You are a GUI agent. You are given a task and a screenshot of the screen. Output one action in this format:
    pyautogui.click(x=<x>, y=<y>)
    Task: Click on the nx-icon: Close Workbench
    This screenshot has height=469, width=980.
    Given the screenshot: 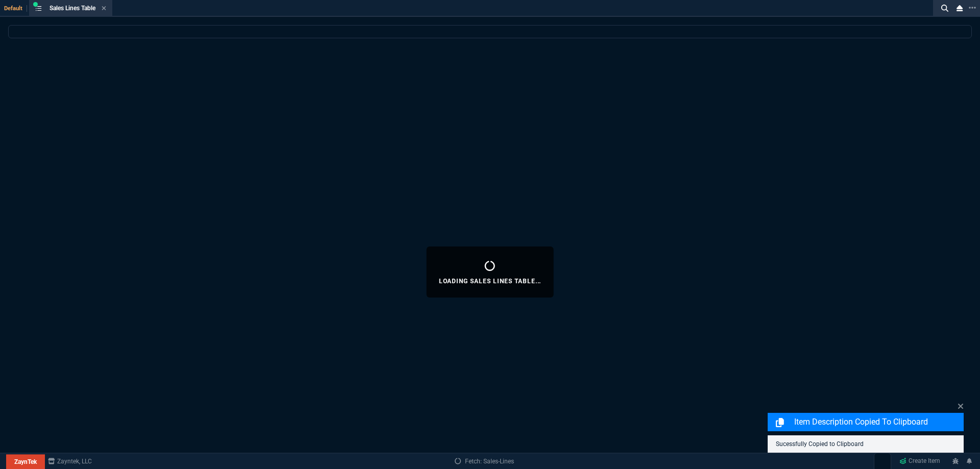 What is the action you would take?
    pyautogui.click(x=960, y=8)
    